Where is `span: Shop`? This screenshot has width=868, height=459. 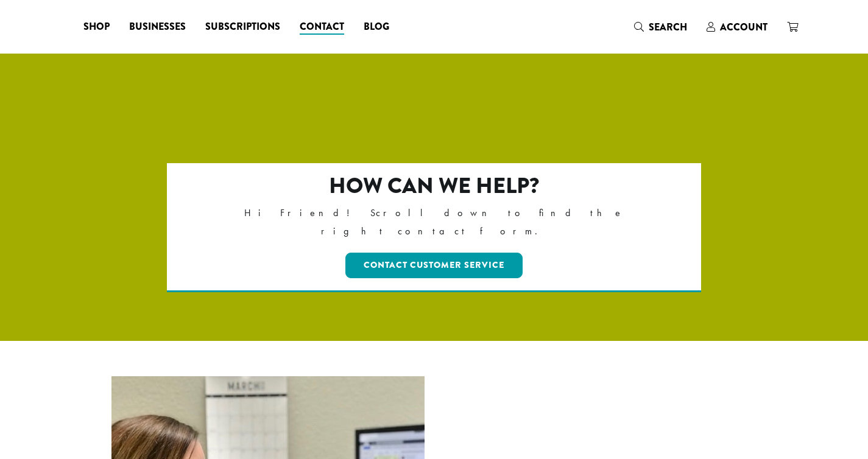 span: Shop is located at coordinates (96, 27).